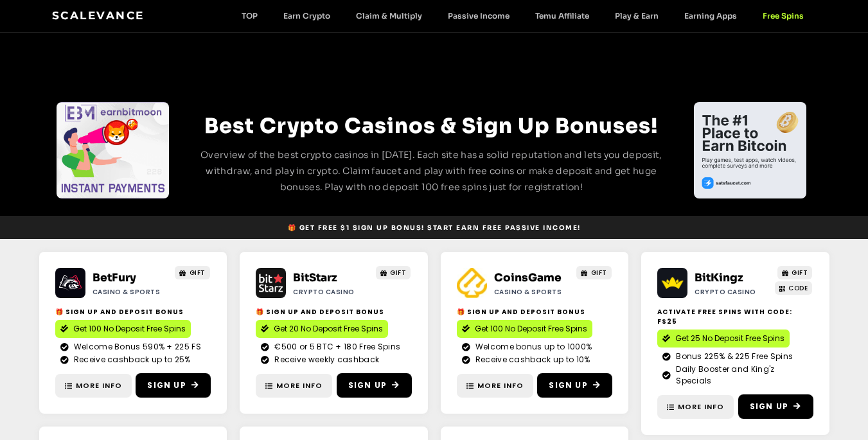  I want to click on span: Receive cashback up to 10%, so click(532, 360).